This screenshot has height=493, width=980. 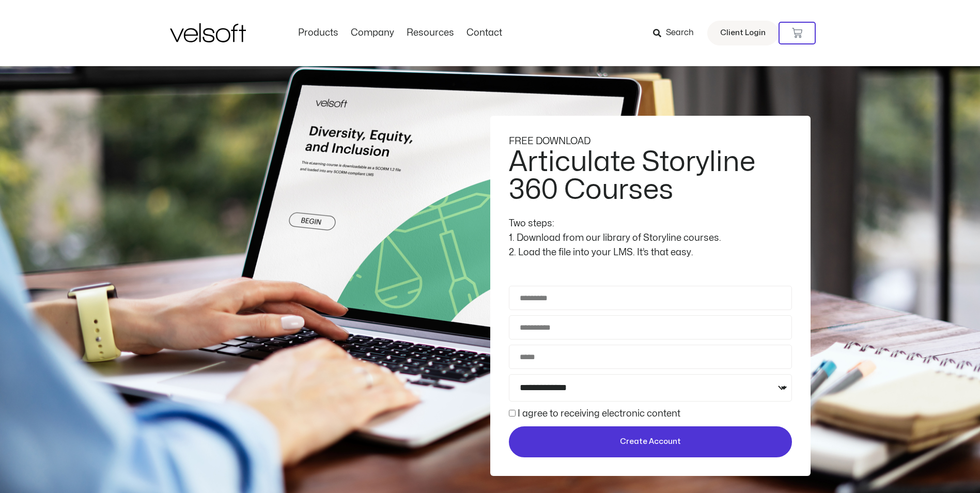 I want to click on a: ResourcesMenu Toggle, so click(x=431, y=33).